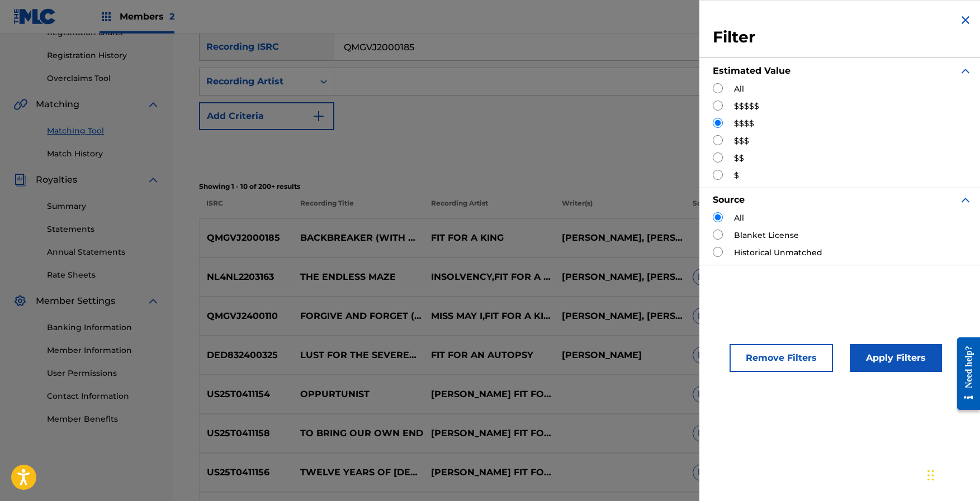 The height and width of the screenshot is (501, 980). Describe the element at coordinates (104, 56) in the screenshot. I see `a: Registration History` at that location.